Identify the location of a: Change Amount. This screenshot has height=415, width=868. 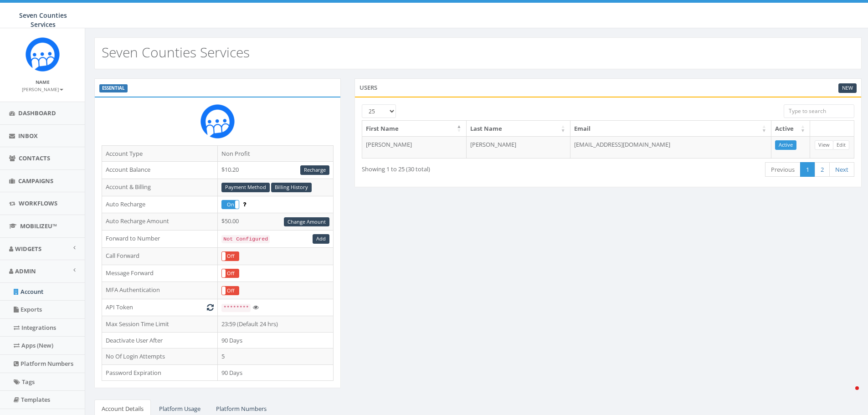
(306, 222).